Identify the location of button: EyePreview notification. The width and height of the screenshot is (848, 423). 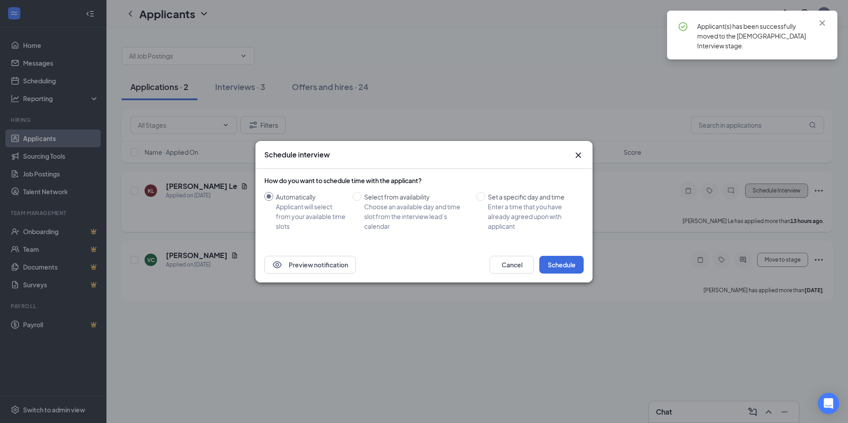
(310, 265).